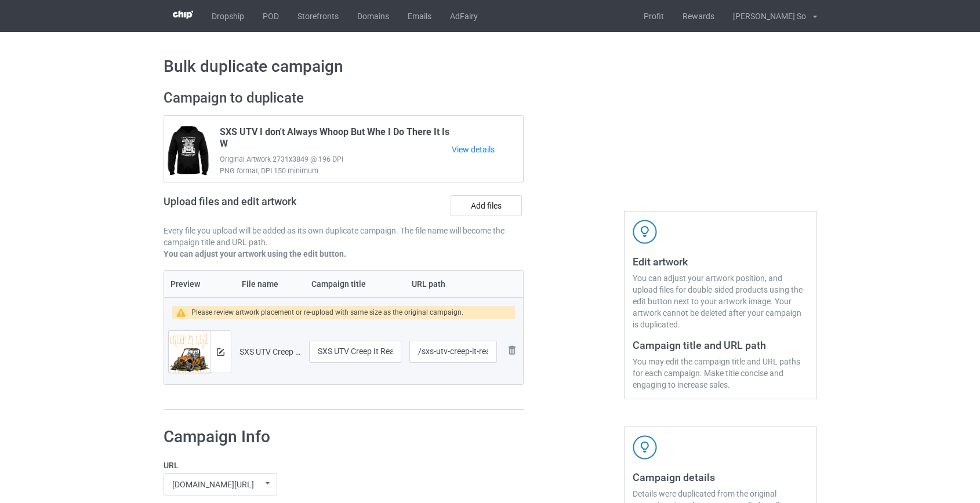  What do you see at coordinates (720, 477) in the screenshot?
I see `h3: Campaign details` at bounding box center [720, 477].